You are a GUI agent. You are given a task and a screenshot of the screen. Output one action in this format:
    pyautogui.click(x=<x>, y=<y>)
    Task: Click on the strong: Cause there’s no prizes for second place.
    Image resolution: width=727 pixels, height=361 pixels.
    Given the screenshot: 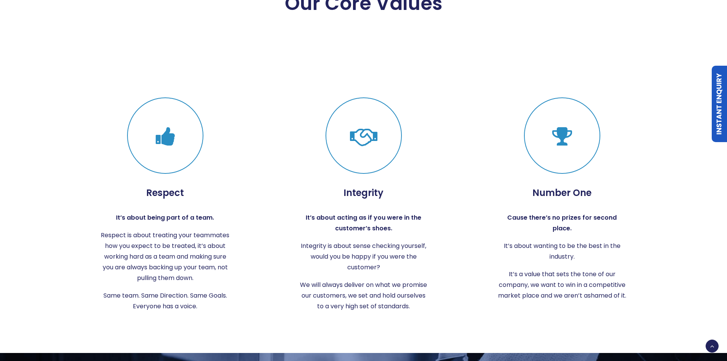 What is the action you would take?
    pyautogui.click(x=562, y=223)
    